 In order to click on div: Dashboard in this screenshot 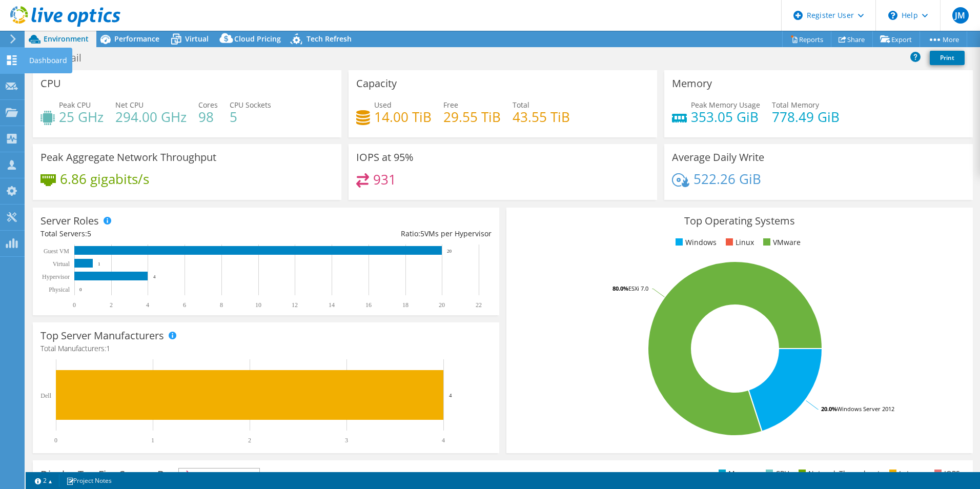, I will do `click(48, 60)`.